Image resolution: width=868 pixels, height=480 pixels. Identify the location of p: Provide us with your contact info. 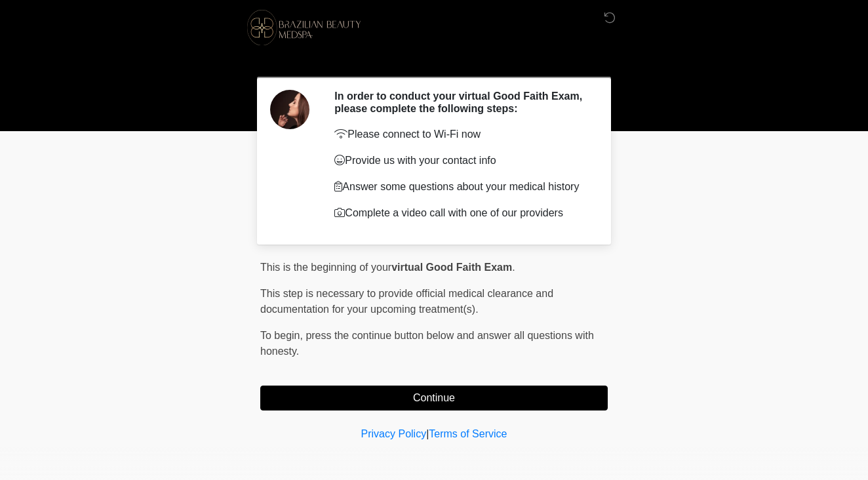
(461, 161).